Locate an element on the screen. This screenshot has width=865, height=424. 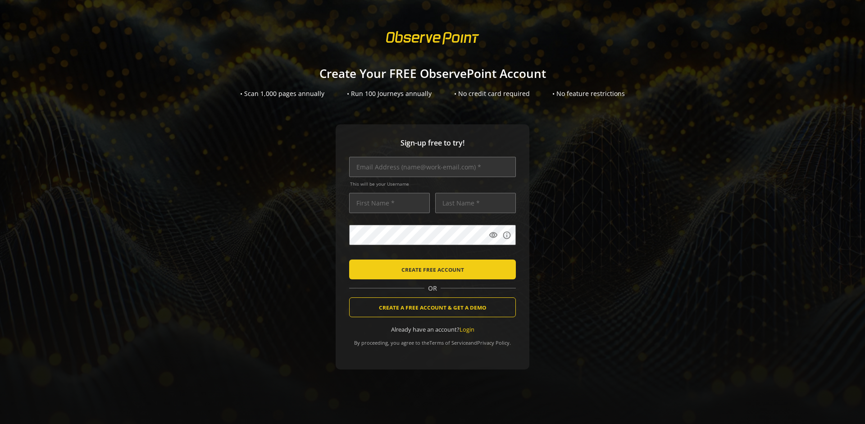
a: Login is located at coordinates (467, 329).